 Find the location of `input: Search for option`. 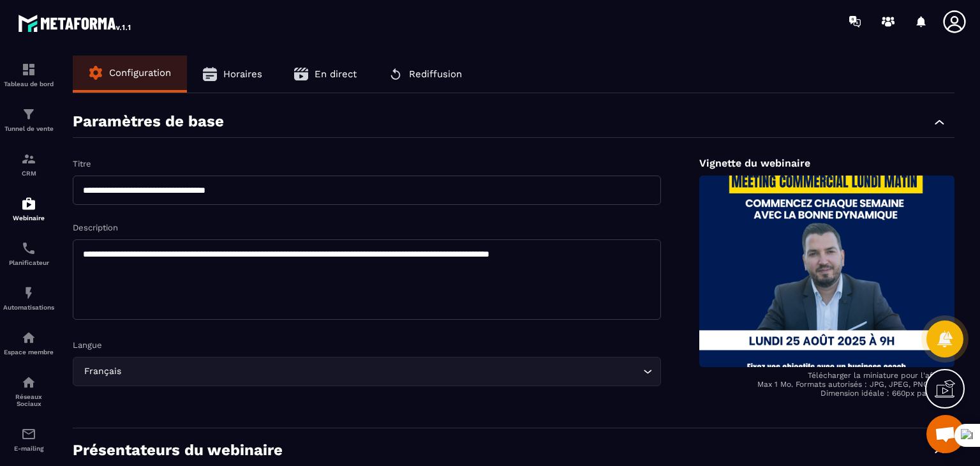

input: Search for option is located at coordinates (381, 371).